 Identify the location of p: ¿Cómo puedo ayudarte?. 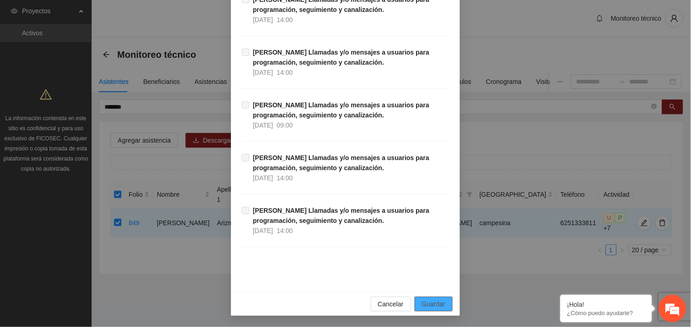
(606, 312).